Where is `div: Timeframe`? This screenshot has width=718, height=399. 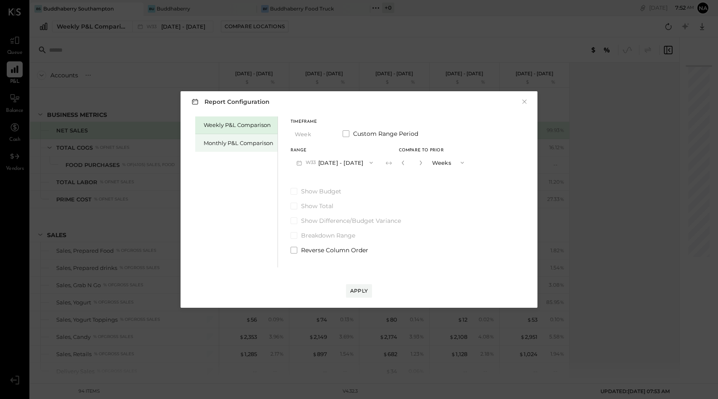 div: Timeframe is located at coordinates (312, 122).